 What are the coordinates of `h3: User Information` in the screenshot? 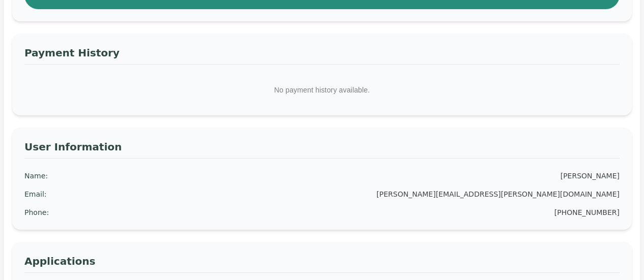 It's located at (322, 149).